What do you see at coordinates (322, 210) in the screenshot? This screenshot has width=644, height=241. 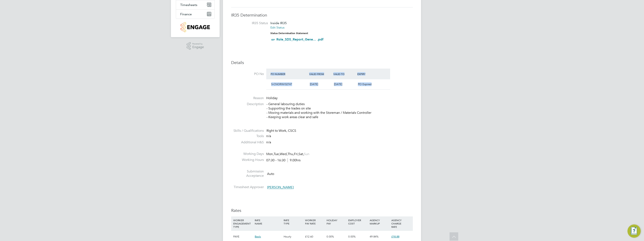 I see `h3: Rates` at bounding box center [322, 210].